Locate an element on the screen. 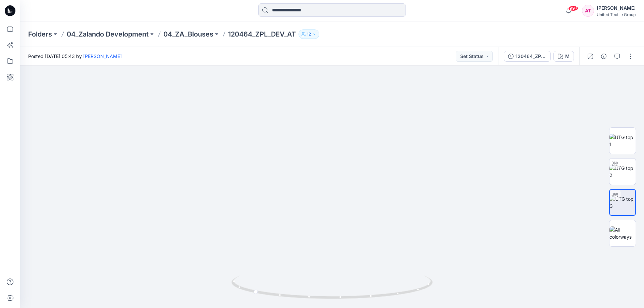 This screenshot has width=644, height=308. button: 12 is located at coordinates (309, 34).